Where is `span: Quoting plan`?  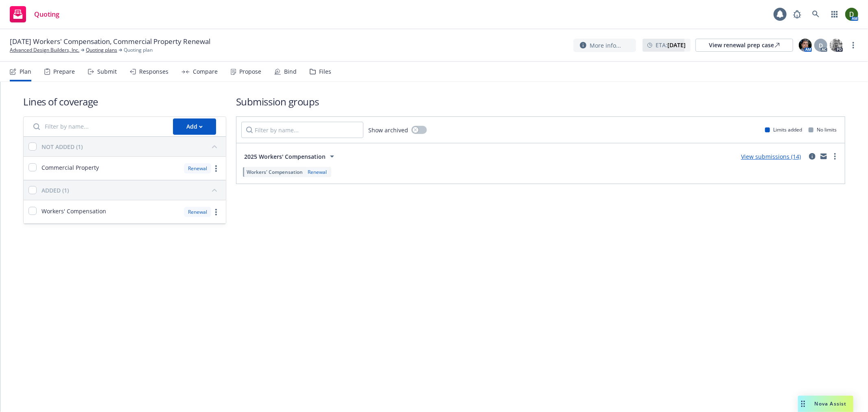
span: Quoting plan is located at coordinates (138, 50).